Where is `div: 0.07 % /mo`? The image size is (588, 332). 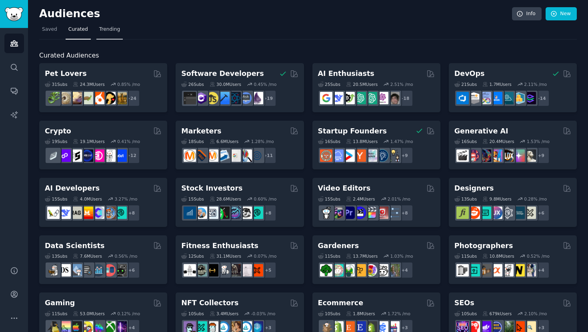 div: 0.07 % /mo is located at coordinates (265, 256).